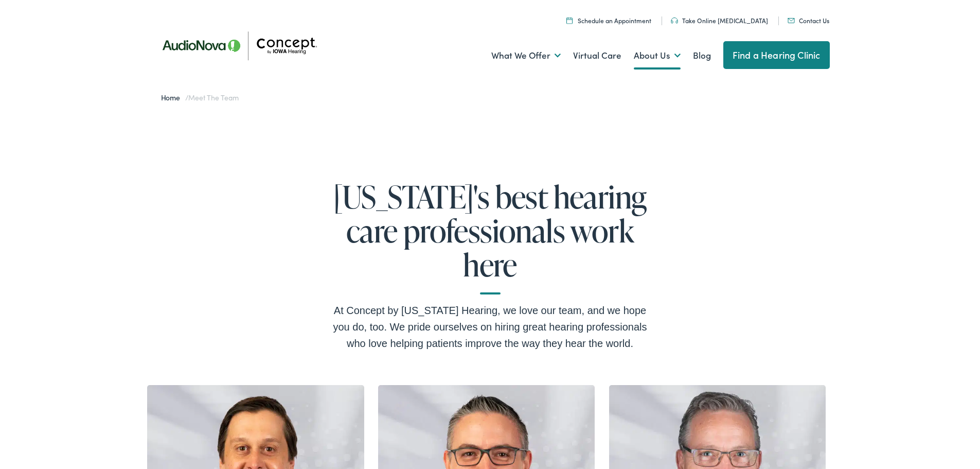 The image size is (980, 469). Describe the element at coordinates (702, 56) in the screenshot. I see `a: Blog` at that location.